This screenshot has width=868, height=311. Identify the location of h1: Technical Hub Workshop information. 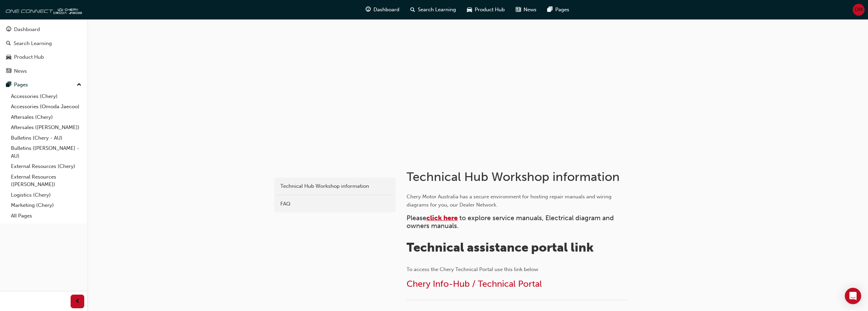
(518, 177).